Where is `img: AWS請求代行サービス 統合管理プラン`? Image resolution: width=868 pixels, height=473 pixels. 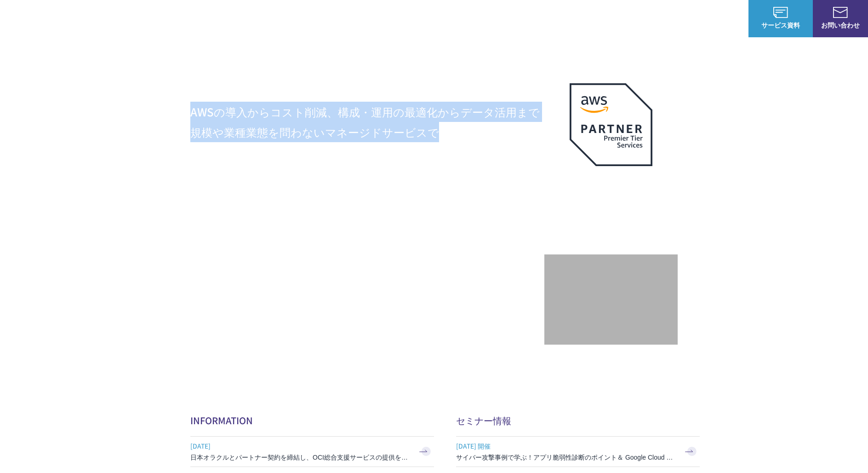 img: AWS請求代行サービス 統合管理プラン is located at coordinates (444, 289).